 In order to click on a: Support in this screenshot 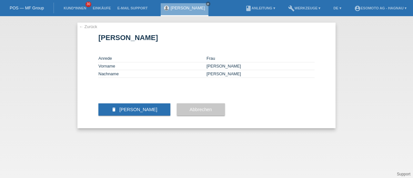, I will do `click(403, 174)`.